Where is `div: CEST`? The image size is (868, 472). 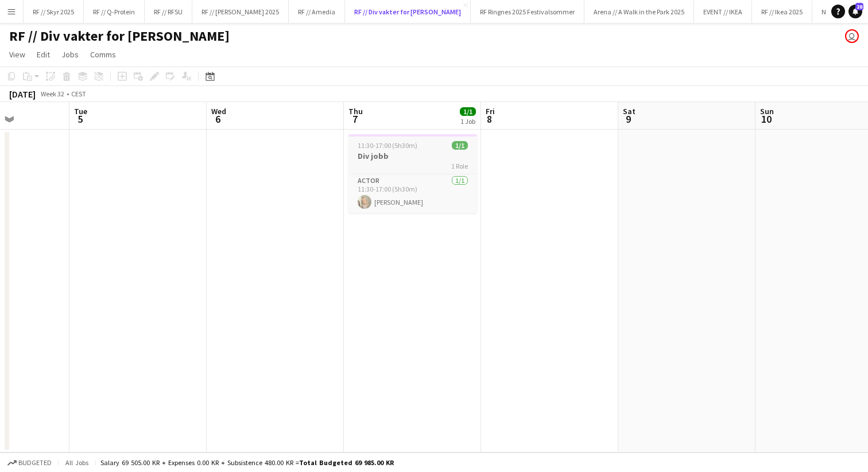
div: CEST is located at coordinates (79, 93).